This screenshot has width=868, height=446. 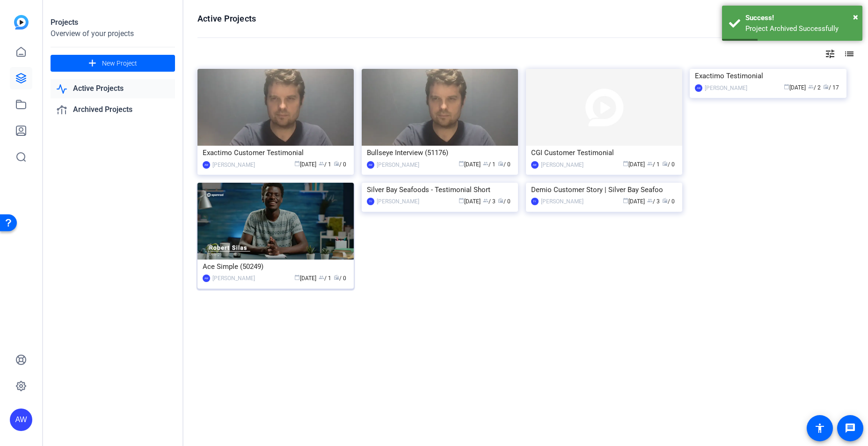 What do you see at coordinates (21, 22) in the screenshot?
I see `img: blue-gradient.svg` at bounding box center [21, 22].